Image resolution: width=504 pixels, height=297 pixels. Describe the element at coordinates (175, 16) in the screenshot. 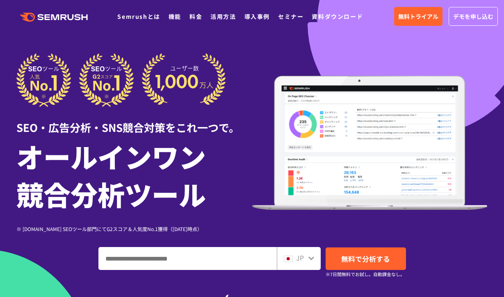

I see `a: 機能` at that location.